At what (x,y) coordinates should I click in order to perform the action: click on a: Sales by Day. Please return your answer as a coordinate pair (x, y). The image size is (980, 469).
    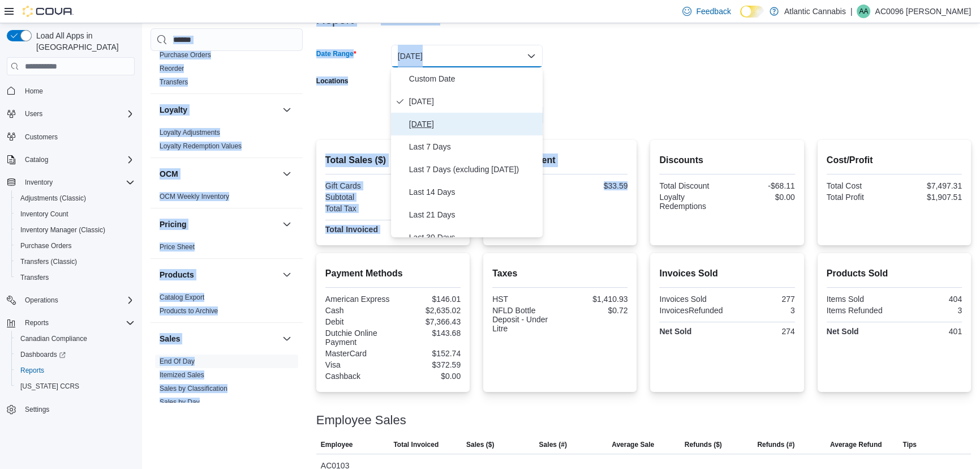
    Looking at the image, I should click on (179, 402).